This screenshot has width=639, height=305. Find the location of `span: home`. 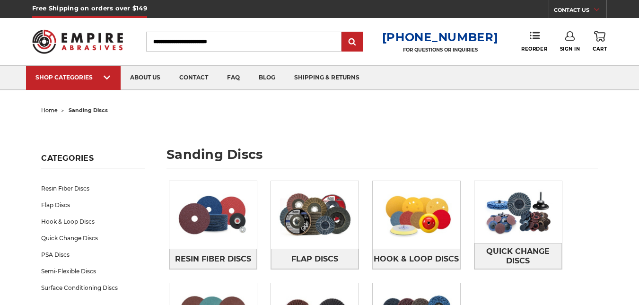

span: home is located at coordinates (49, 110).